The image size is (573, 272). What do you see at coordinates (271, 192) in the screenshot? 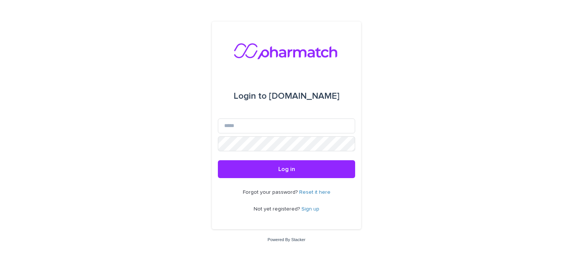
I see `span: Forgot your password?` at bounding box center [271, 192].